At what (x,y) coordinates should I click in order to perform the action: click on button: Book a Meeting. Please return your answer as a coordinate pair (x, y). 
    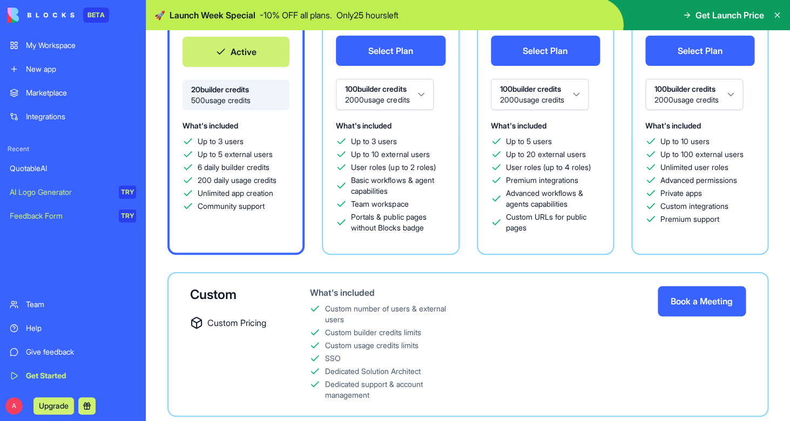
    Looking at the image, I should click on (702, 301).